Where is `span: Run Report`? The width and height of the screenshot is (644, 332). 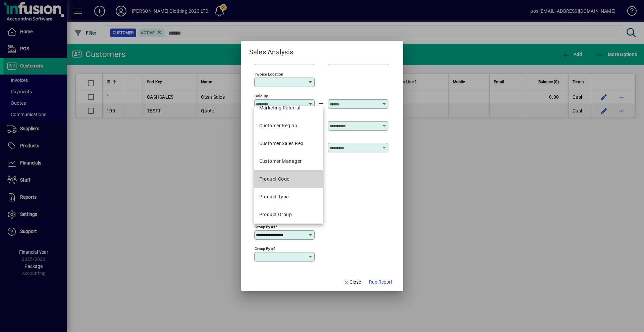
span: Run Report is located at coordinates (381, 282).